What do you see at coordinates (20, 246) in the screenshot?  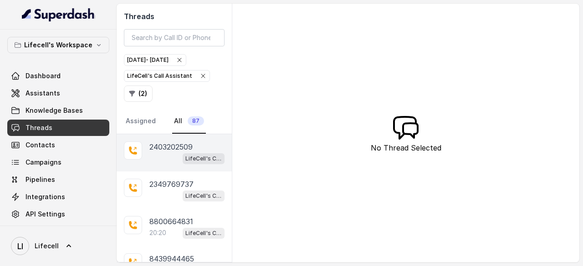 I see `text: LI` at bounding box center [20, 246].